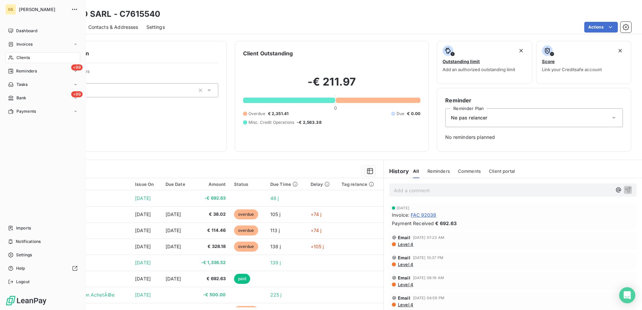 The width and height of the screenshot is (642, 310). What do you see at coordinates (534, 100) in the screenshot?
I see `h6: Reminder` at bounding box center [534, 100].